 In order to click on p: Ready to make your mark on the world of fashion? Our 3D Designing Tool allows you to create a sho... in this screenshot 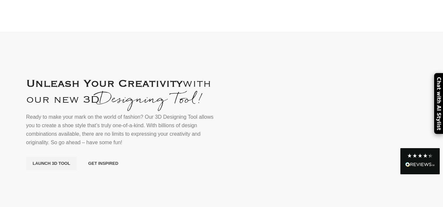, I will do `click(121, 130)`.